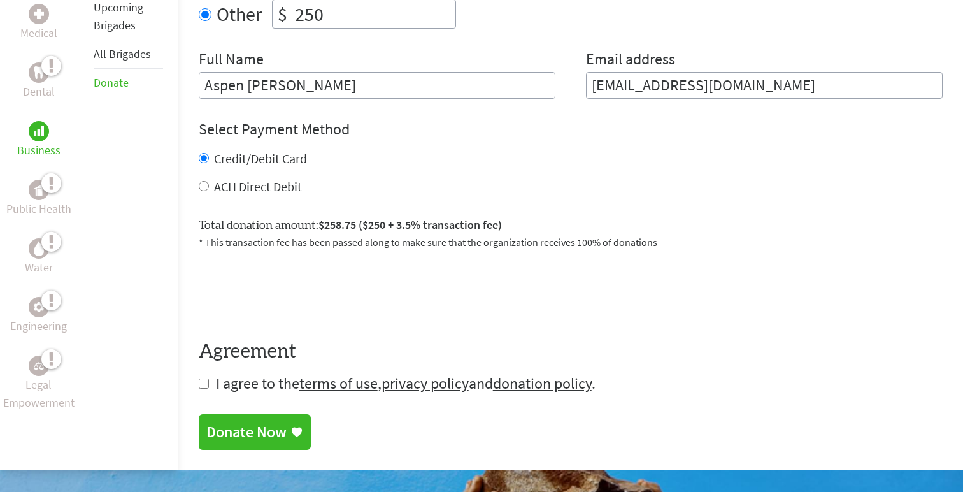  I want to click on p: Engineering, so click(38, 326).